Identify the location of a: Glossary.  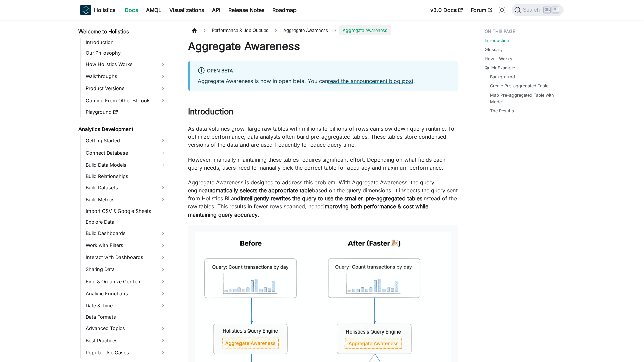
(494, 49).